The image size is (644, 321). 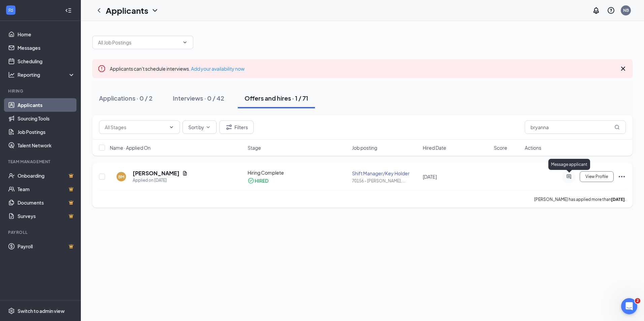 I want to click on div: Message applicant, so click(x=569, y=164).